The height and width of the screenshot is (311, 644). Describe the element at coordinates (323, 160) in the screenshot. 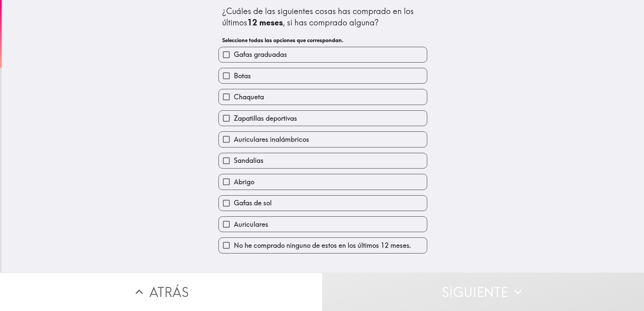

I see `button: Sandalias` at that location.